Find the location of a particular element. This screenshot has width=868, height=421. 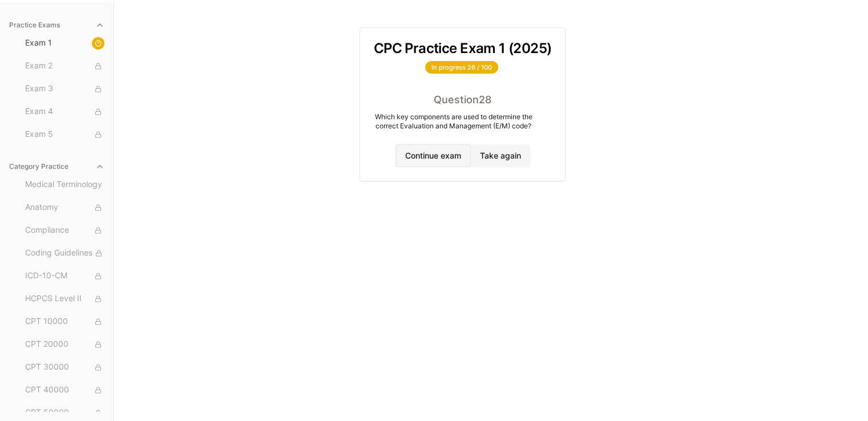

button: CPT 30000 is located at coordinates (65, 367).